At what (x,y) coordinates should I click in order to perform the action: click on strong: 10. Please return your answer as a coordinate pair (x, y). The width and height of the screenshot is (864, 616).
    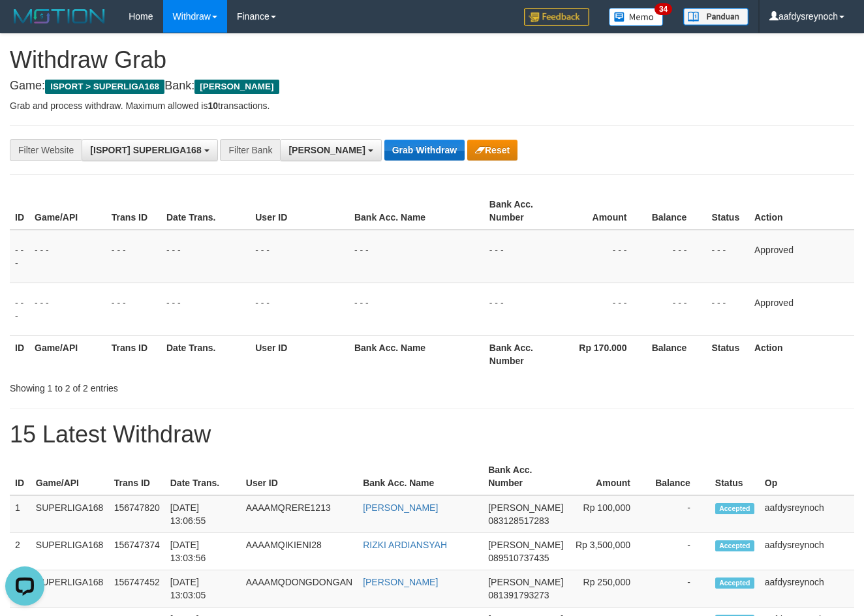
    Looking at the image, I should click on (213, 106).